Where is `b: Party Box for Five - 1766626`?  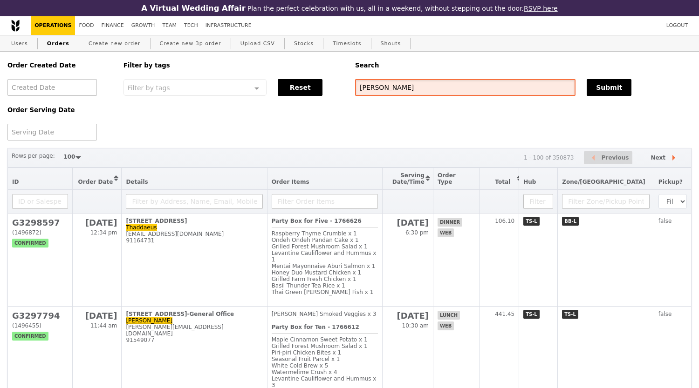 b: Party Box for Five - 1766626 is located at coordinates (316, 221).